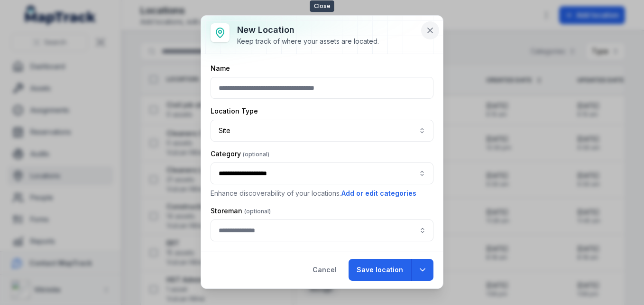 The height and width of the screenshot is (305, 644). I want to click on label: Category, so click(240, 154).